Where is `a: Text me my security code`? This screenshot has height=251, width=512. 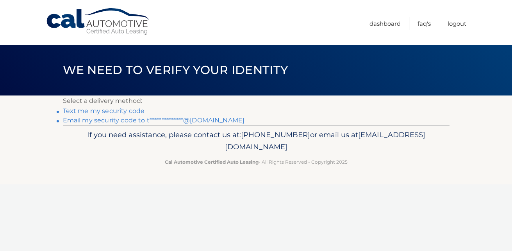 a: Text me my security code is located at coordinates (104, 111).